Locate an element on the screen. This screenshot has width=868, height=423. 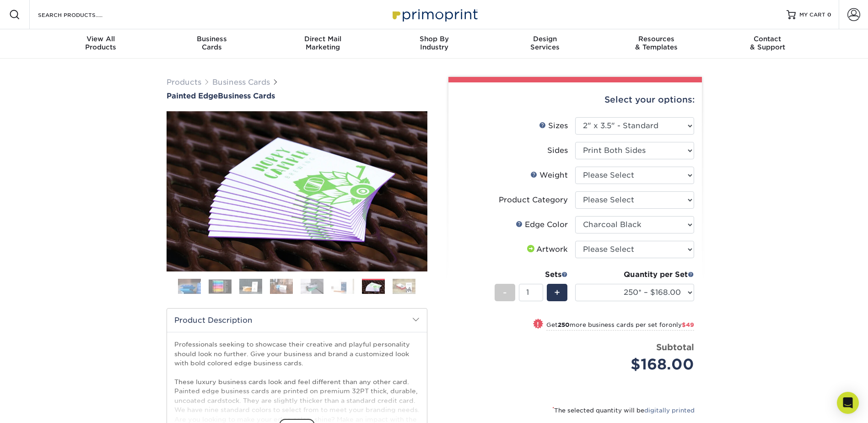
div: Industry is located at coordinates (434, 43).